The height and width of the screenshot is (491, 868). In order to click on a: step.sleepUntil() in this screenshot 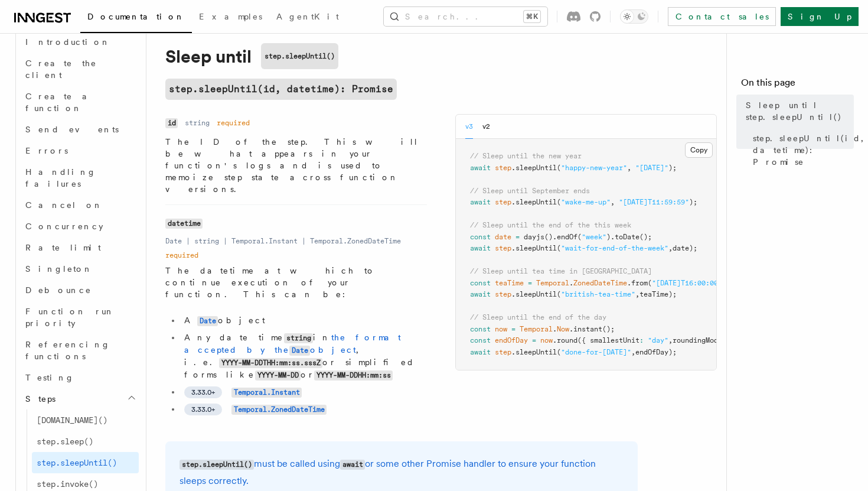, I will do `click(85, 462)`.